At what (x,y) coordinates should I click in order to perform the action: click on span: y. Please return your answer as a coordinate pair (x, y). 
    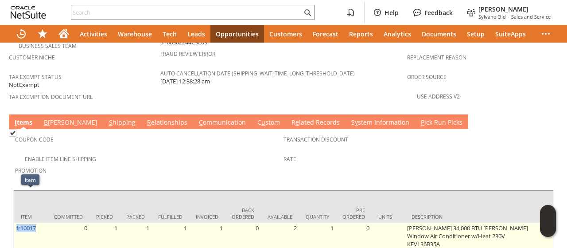
    Looking at the image, I should click on (356, 122).